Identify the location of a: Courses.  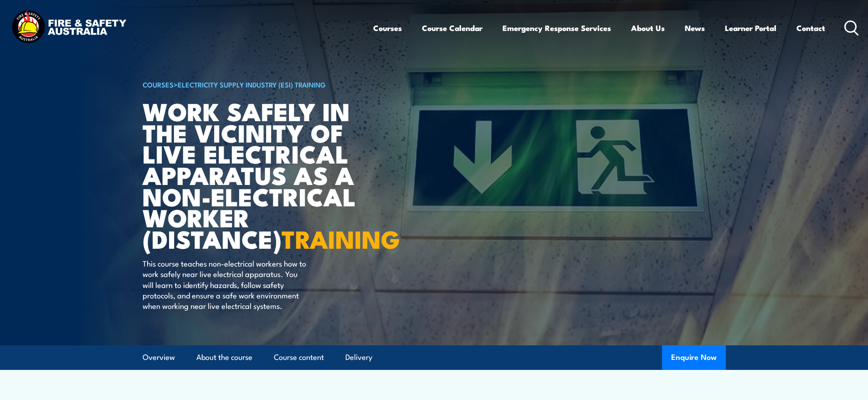
(387, 28).